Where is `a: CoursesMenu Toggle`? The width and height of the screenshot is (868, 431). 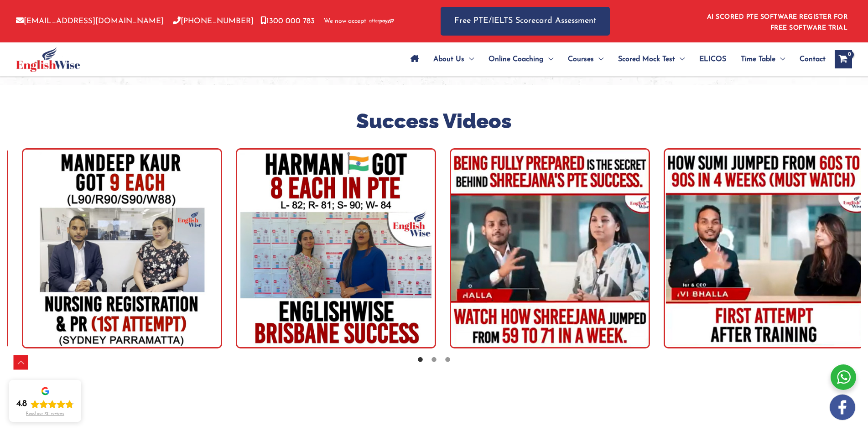
a: CoursesMenu Toggle is located at coordinates (586, 59).